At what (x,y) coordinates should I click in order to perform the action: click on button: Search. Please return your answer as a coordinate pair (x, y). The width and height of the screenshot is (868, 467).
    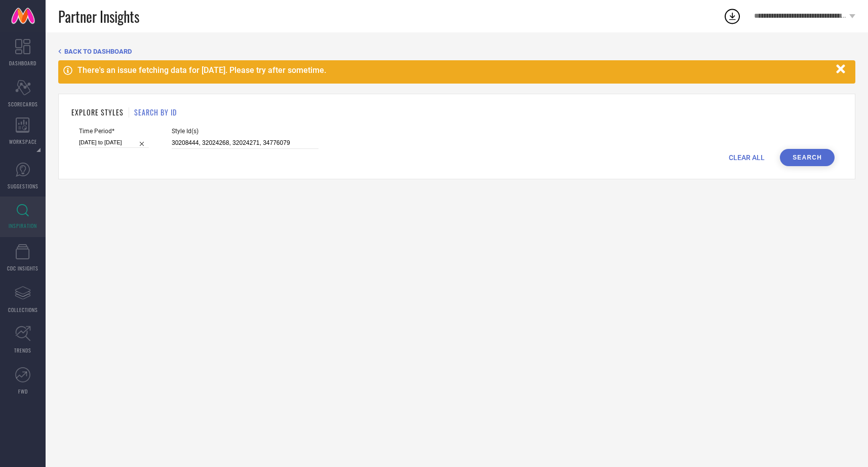
    Looking at the image, I should click on (808, 157).